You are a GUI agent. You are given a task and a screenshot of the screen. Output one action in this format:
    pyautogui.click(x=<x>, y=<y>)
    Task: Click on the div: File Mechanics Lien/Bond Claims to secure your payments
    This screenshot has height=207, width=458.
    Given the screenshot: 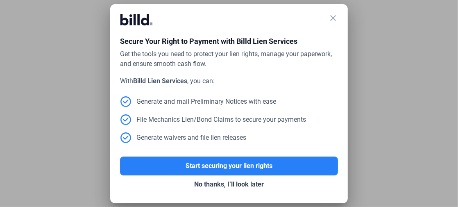 What is the action you would take?
    pyautogui.click(x=213, y=120)
    